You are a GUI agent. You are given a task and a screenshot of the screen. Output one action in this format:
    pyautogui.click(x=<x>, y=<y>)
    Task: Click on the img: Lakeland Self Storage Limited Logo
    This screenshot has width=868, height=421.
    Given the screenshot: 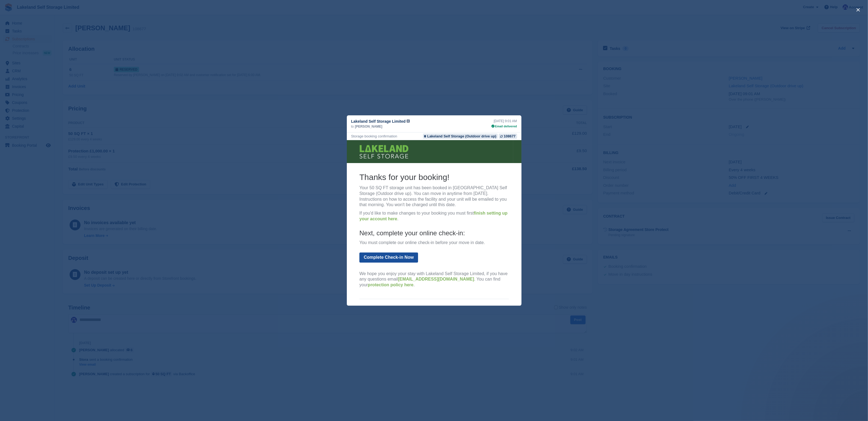 What is the action you would take?
    pyautogui.click(x=37, y=11)
    